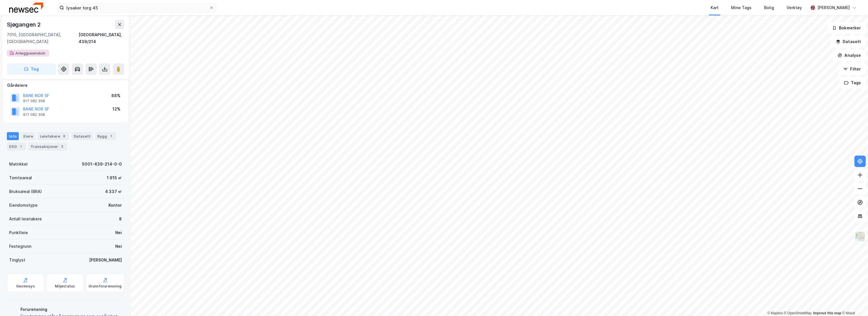 The height and width of the screenshot is (316, 868). Describe the element at coordinates (25, 286) in the screenshot. I see `div: Geoinnsyn` at that location.